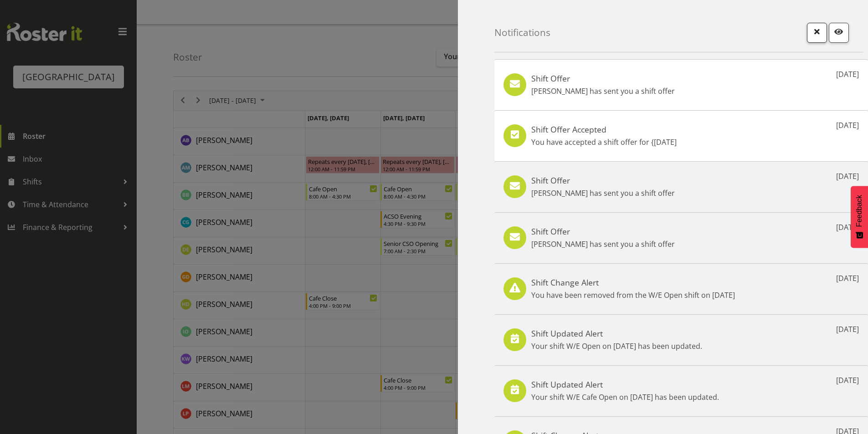 The width and height of the screenshot is (868, 434). Describe the element at coordinates (859, 217) in the screenshot. I see `button: Feedback - Show survey` at that location.